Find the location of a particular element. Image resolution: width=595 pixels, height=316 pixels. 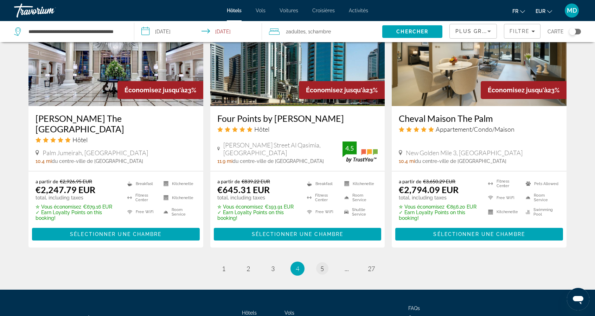

a: Activités is located at coordinates (358, 11).